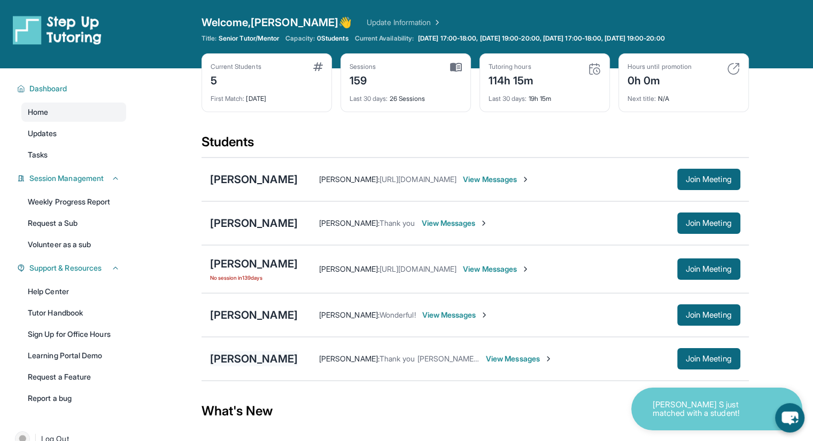 Image resolution: width=813 pixels, height=441 pixels. Describe the element at coordinates (74, 377) in the screenshot. I see `a: Request a Feature` at that location.